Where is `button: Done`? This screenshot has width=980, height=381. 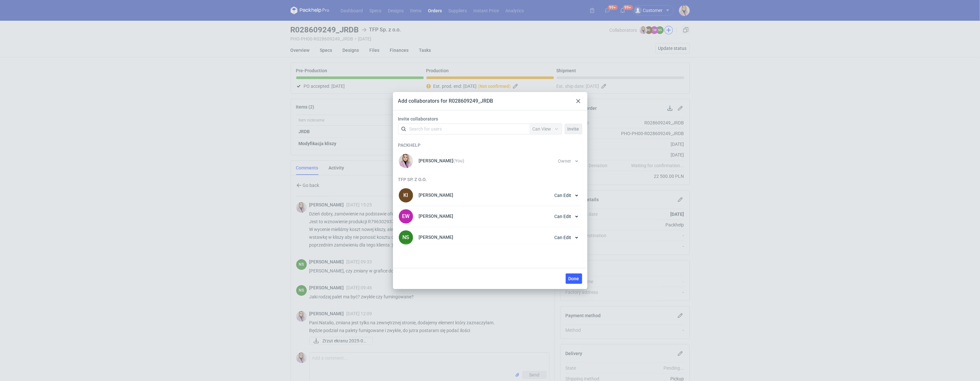 button: Done is located at coordinates (574, 278).